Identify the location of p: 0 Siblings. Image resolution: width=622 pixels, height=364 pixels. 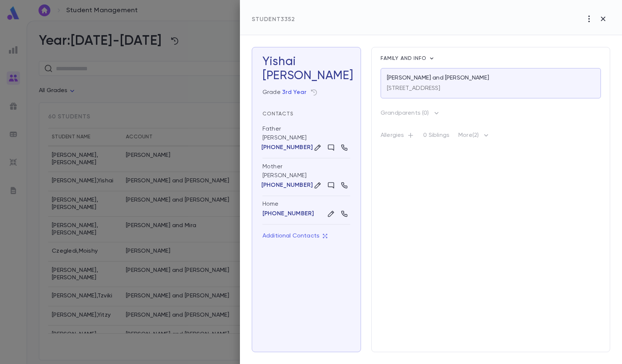
(436, 137).